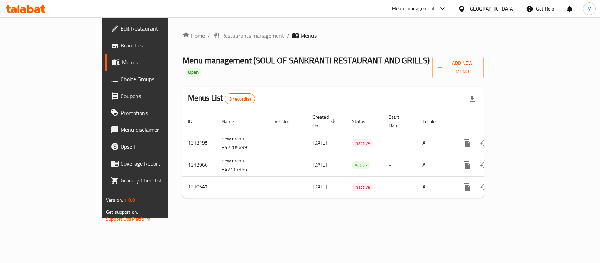 The image size is (600, 263). I want to click on span: Edit Restaurant, so click(159, 28).